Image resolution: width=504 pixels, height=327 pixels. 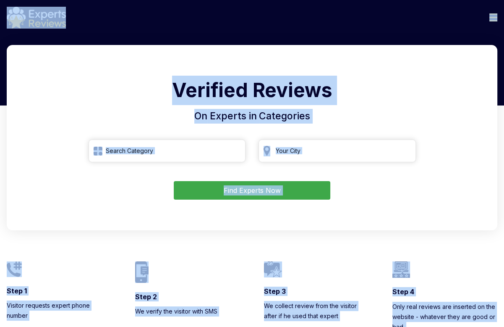 I want to click on h3: Step 3, so click(x=317, y=291).